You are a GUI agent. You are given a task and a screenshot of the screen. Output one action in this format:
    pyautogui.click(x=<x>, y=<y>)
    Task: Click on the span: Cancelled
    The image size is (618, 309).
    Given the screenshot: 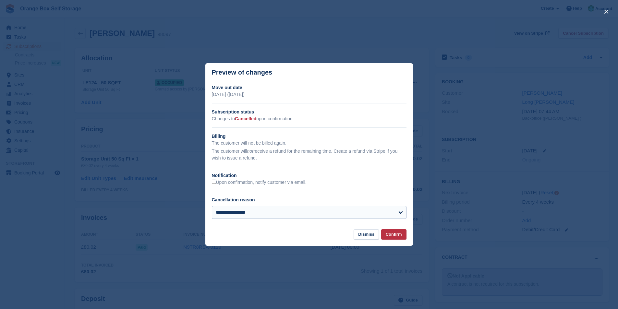 What is the action you would take?
    pyautogui.click(x=245, y=119)
    